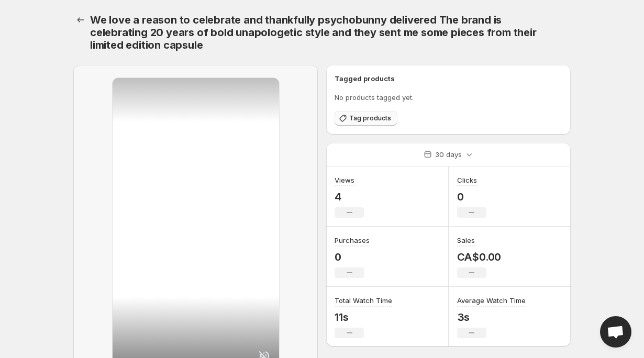  What do you see at coordinates (349, 197) in the screenshot?
I see `p: 4` at bounding box center [349, 197].